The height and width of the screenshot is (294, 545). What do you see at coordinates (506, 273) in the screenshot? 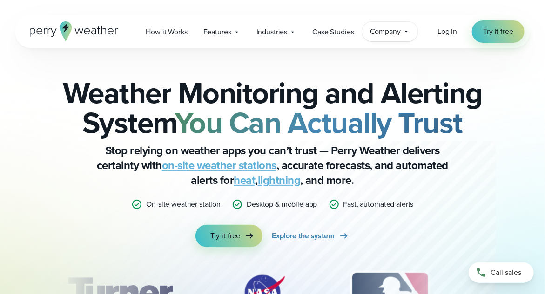
I see `span: Call sales` at bounding box center [506, 273].